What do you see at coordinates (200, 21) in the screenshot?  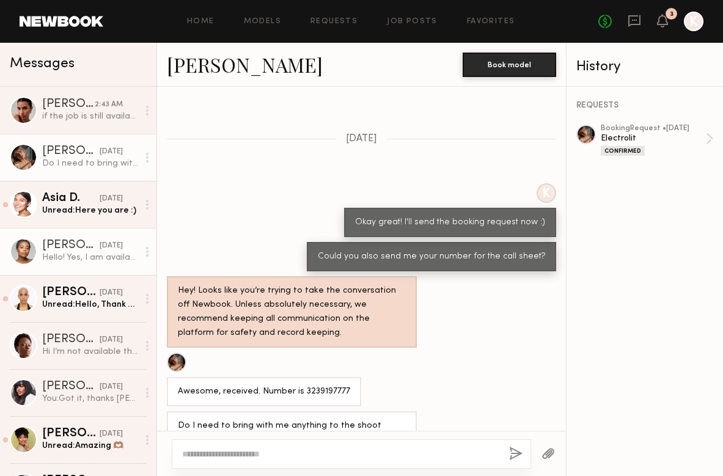 I see `a: Home` at bounding box center [200, 21].